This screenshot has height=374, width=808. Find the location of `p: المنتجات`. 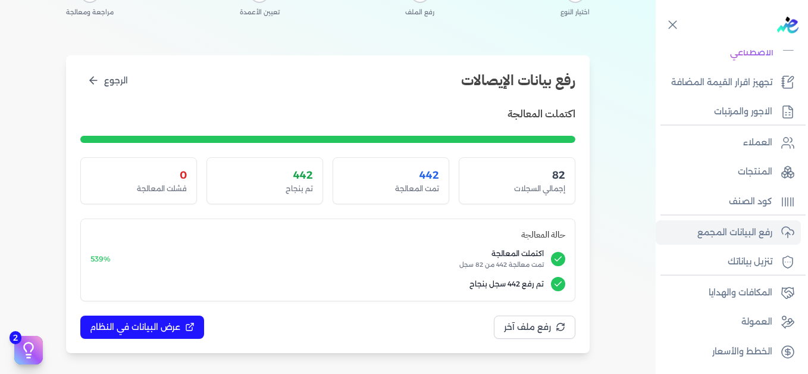

p: المنتجات is located at coordinates (755, 172).